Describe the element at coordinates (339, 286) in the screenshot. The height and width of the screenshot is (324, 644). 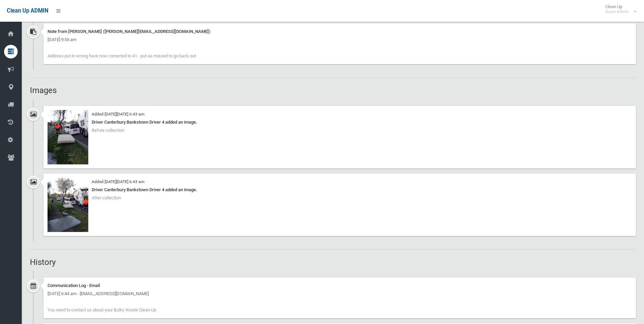
I see `div: Communication Log - Email` at that location.